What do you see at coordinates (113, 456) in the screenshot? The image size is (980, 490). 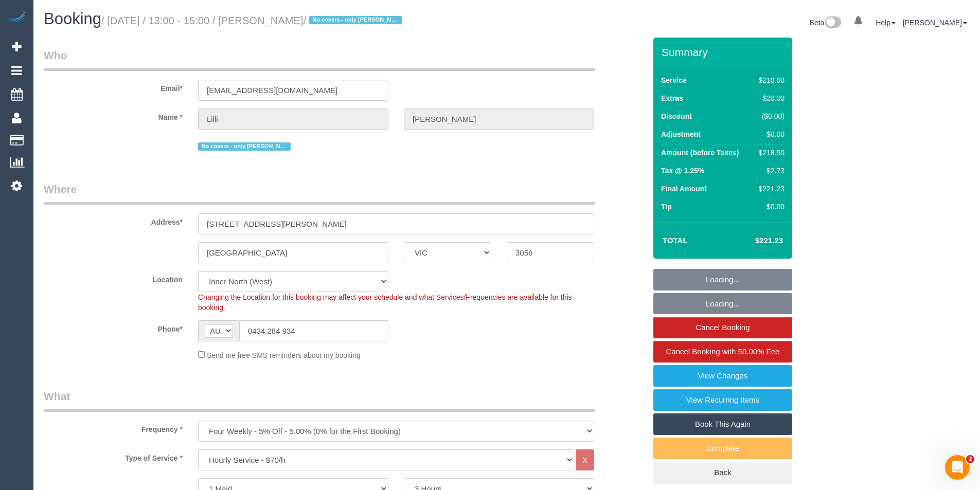 I see `label: Type of Service *` at bounding box center [113, 456].